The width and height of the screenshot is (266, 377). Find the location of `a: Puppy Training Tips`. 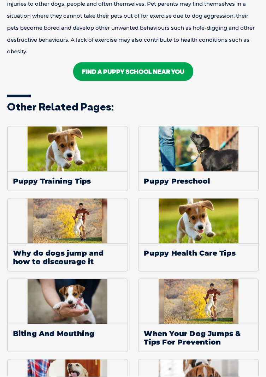

a: Puppy Training Tips is located at coordinates (67, 158).